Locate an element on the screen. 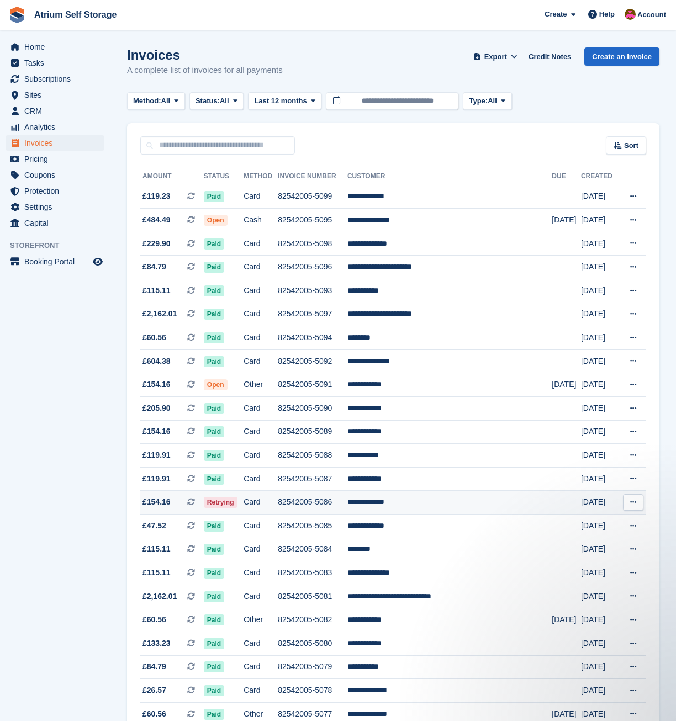 Image resolution: width=676 pixels, height=721 pixels. td: 82542005-5088 is located at coordinates (313, 456).